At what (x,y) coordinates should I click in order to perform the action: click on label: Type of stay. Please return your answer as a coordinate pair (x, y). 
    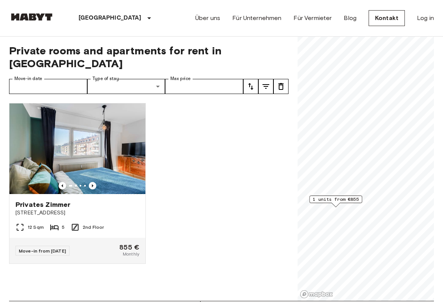
    Looking at the image, I should click on (106, 79).